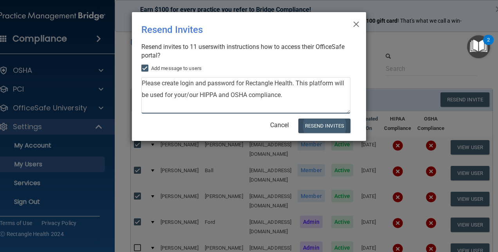 This screenshot has height=252, width=498. What do you see at coordinates (279, 125) in the screenshot?
I see `a: Cancel` at bounding box center [279, 125].